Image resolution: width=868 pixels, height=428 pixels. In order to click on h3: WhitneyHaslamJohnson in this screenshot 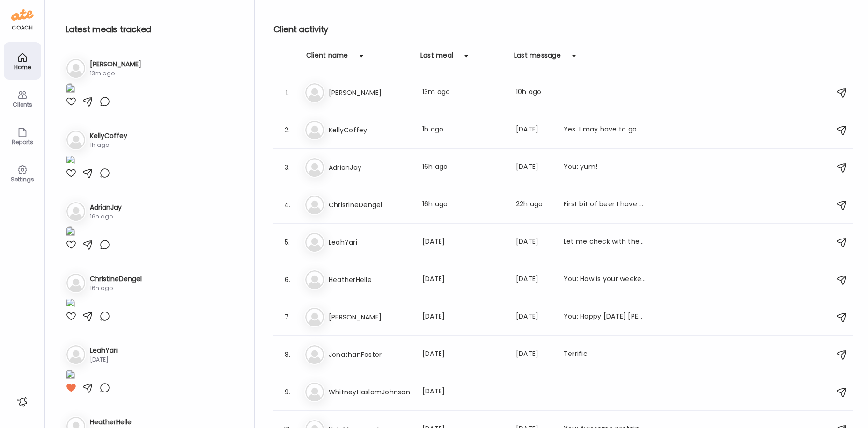, I will do `click(370, 393)`.